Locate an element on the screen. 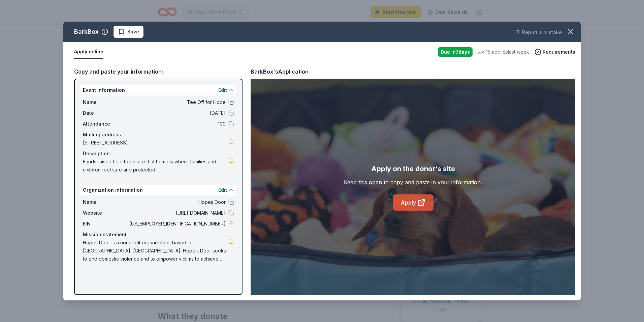 Image resolution: width=644 pixels, height=322 pixels. span: Hopes Door is located at coordinates (177, 202).